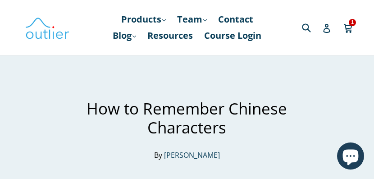 This screenshot has width=374, height=179. I want to click on inbox-online-store-chat: Shopify online store chat, so click(350, 157).